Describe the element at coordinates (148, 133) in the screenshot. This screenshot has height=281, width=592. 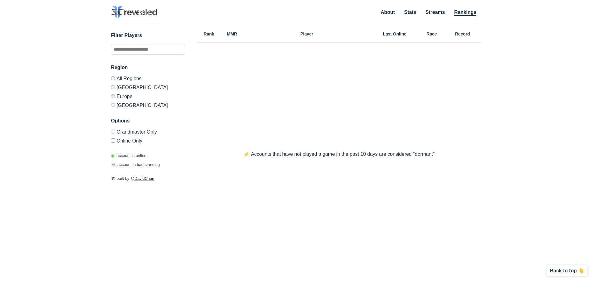
I see `label: Only Show accounts currently in Grandmaster` at that location.